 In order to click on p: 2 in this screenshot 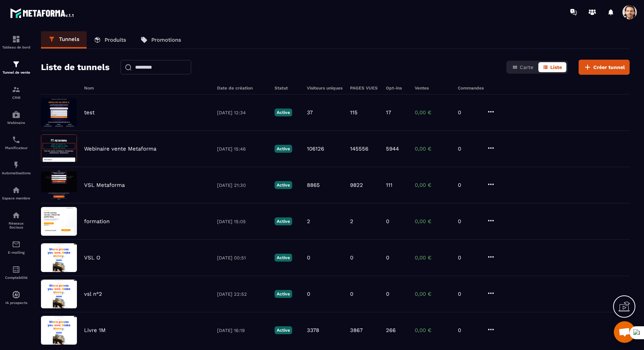, I will do `click(352, 221)`.